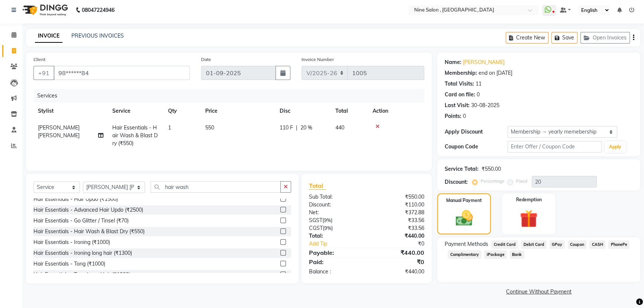 The height and width of the screenshot is (308, 644). Describe the element at coordinates (232, 96) in the screenshot. I see `div: Services` at that location.